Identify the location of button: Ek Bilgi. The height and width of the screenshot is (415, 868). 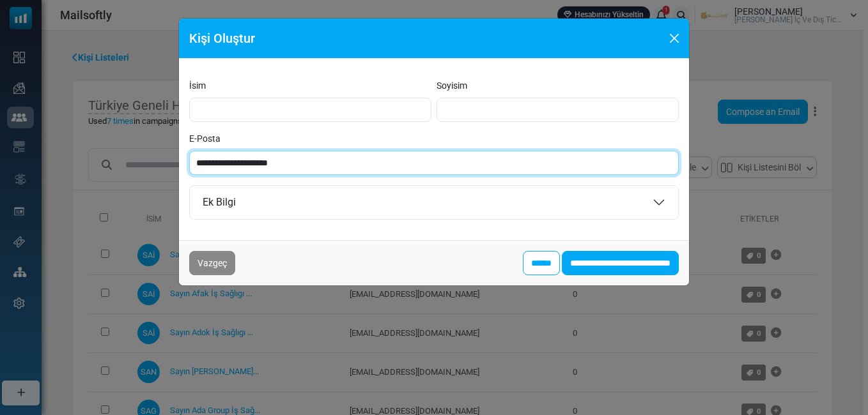
(434, 202).